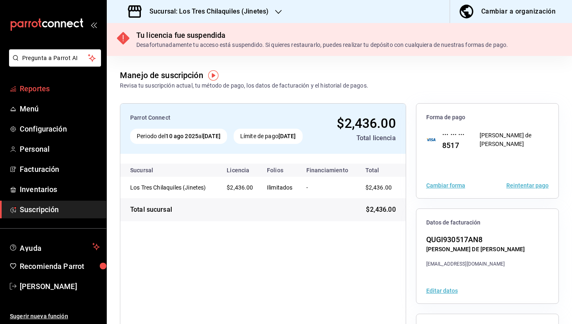 The height and width of the screenshot is (324, 572). What do you see at coordinates (161, 75) in the screenshot?
I see `div: Manejo de suscripción` at bounding box center [161, 75].